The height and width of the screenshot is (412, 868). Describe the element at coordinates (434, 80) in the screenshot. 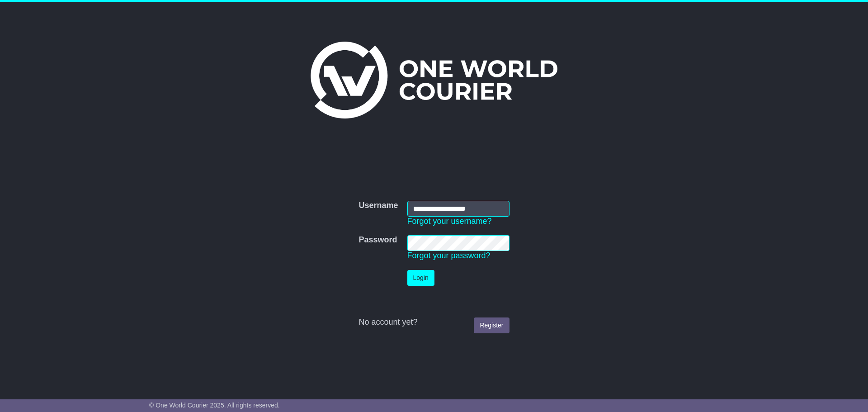

I see `img: One World` at that location.